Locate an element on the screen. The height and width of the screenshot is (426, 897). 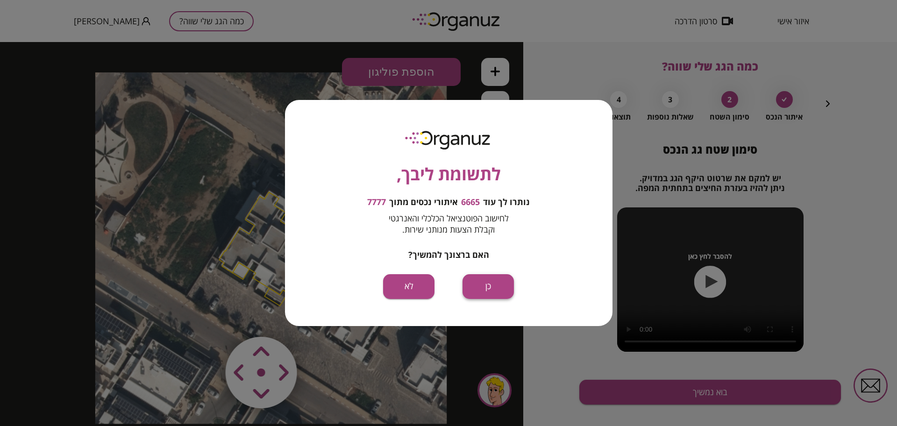
span: נותרו לך עוד is located at coordinates (506, 202).